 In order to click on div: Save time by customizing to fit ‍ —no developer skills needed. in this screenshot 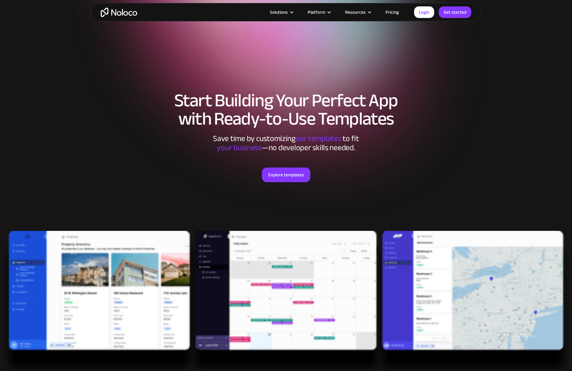, I will do `click(286, 143)`.